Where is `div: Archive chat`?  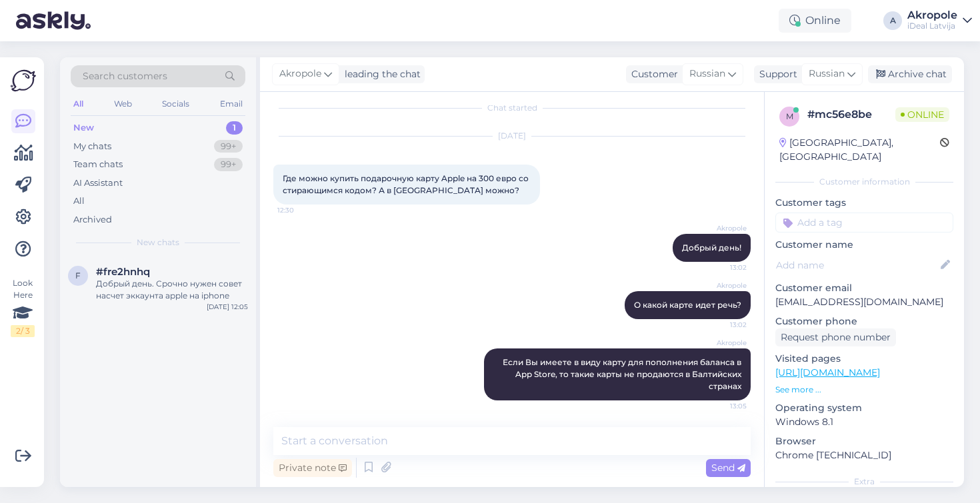 div: Archive chat is located at coordinates (910, 74).